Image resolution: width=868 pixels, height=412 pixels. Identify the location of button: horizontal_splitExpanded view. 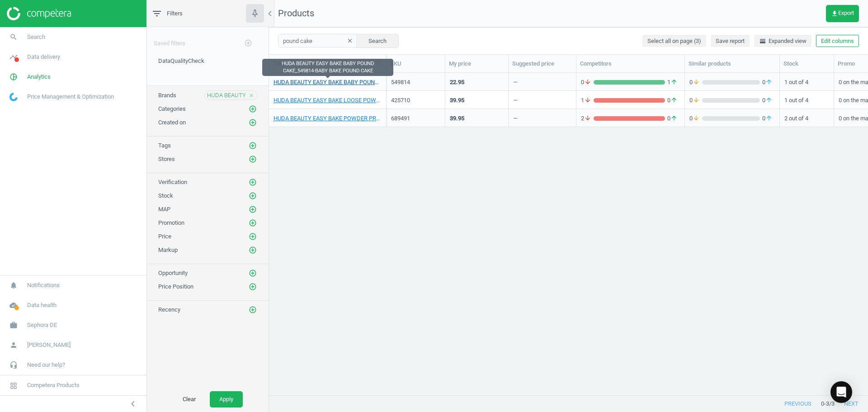
(783, 41).